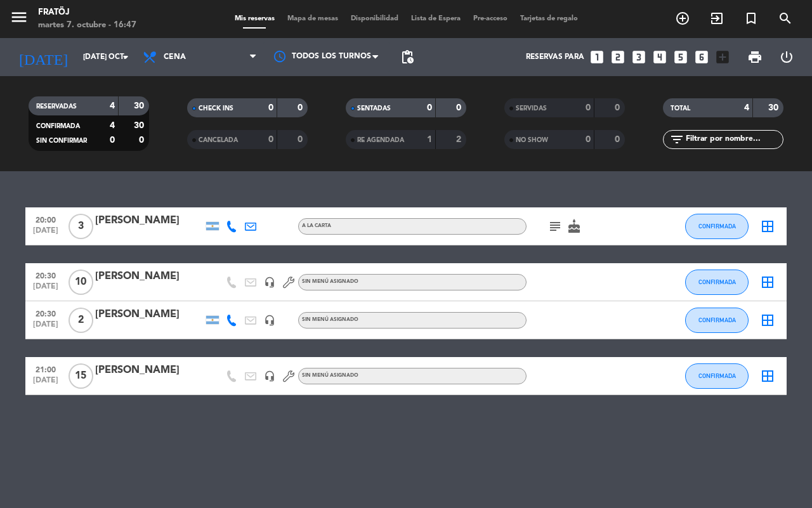 This screenshot has height=508, width=812. What do you see at coordinates (555, 227) in the screenshot?
I see `i: subject` at bounding box center [555, 227].